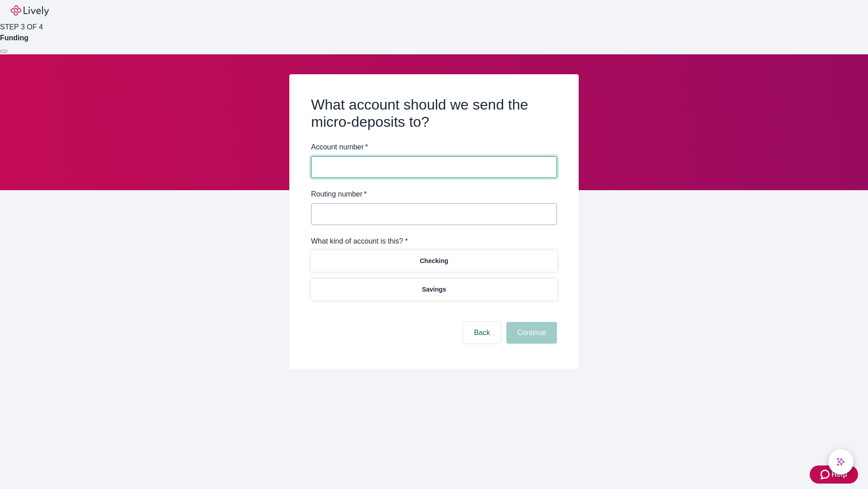 Image resolution: width=868 pixels, height=489 pixels. I want to click on button: Checking, so click(434, 261).